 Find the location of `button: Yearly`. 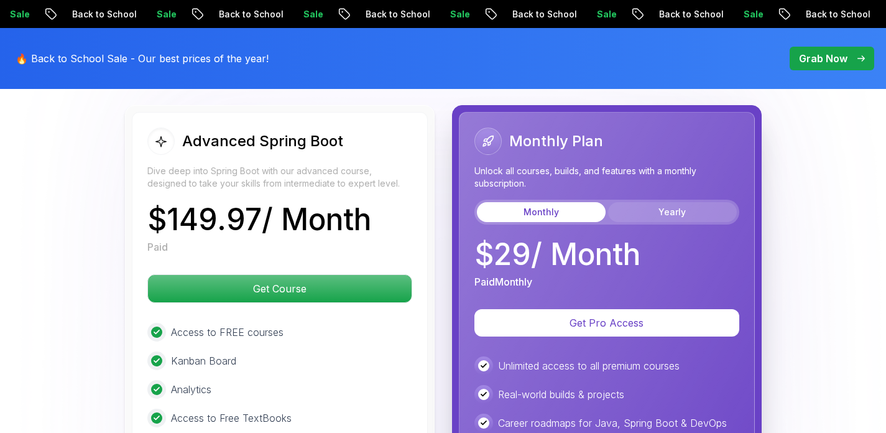

button: Yearly is located at coordinates (672, 212).